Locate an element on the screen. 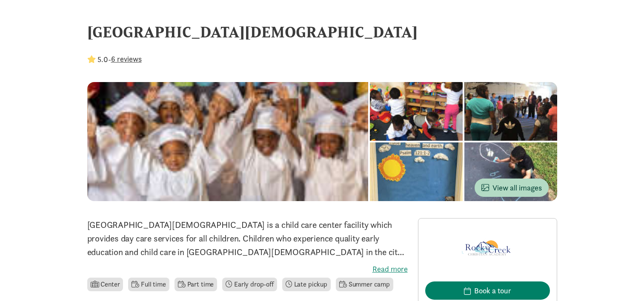 The height and width of the screenshot is (301, 644). button: View all images is located at coordinates (512, 187).